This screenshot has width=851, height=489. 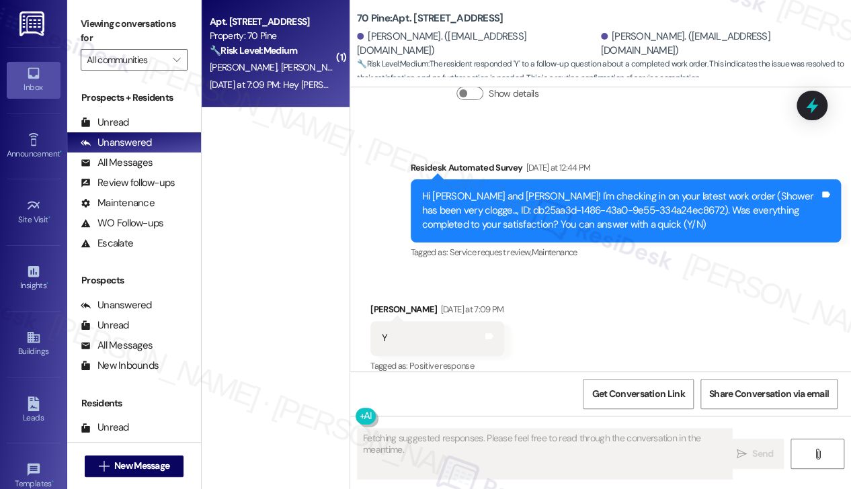 I want to click on label: Viewing conversations for, so click(x=134, y=31).